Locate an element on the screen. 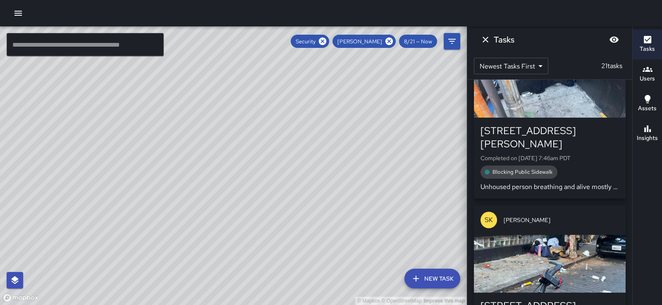  span: Security is located at coordinates (305, 41).